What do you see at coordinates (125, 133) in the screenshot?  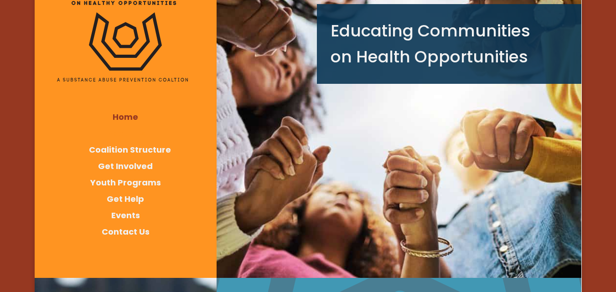 I see `a: About Us` at bounding box center [125, 133].